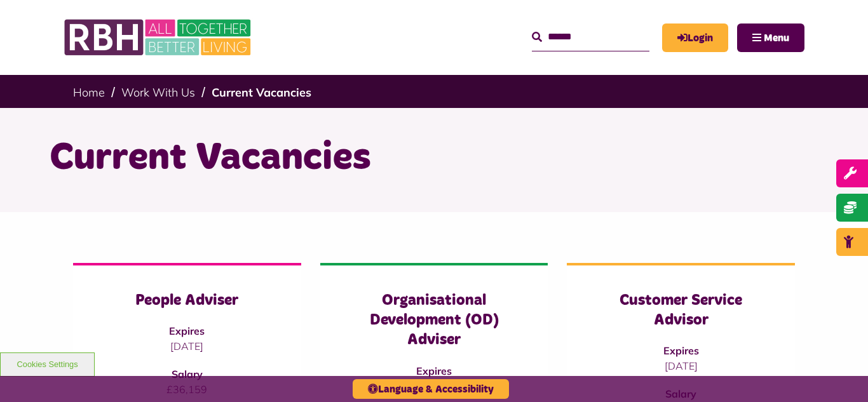 This screenshot has height=402, width=868. Describe the element at coordinates (187, 375) in the screenshot. I see `strong: Salary` at that location.